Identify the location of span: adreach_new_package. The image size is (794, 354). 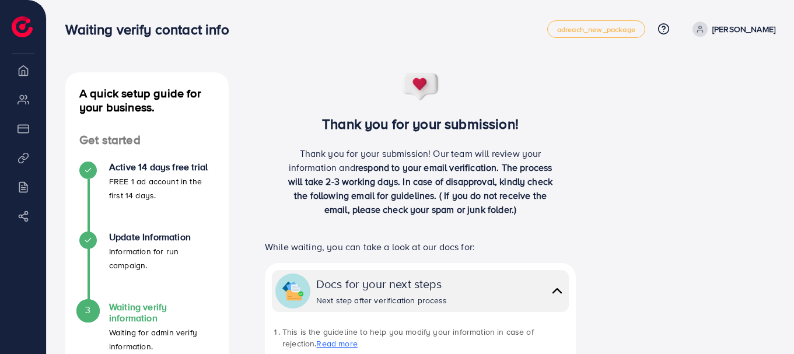
(596, 29).